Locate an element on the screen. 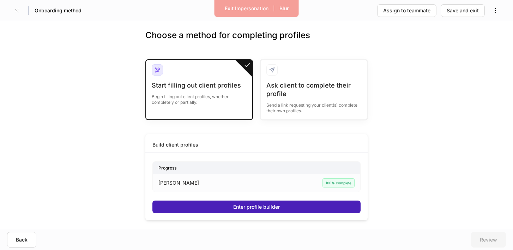 The height and width of the screenshot is (250, 513). h3: Choose a method for completing profiles is located at coordinates (257, 41).